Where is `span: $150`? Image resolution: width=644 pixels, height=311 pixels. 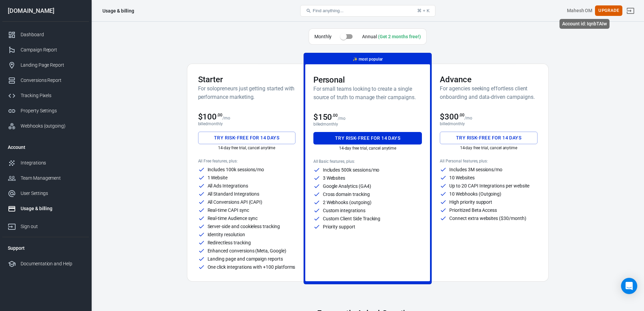 span: $150 is located at coordinates (326, 117).